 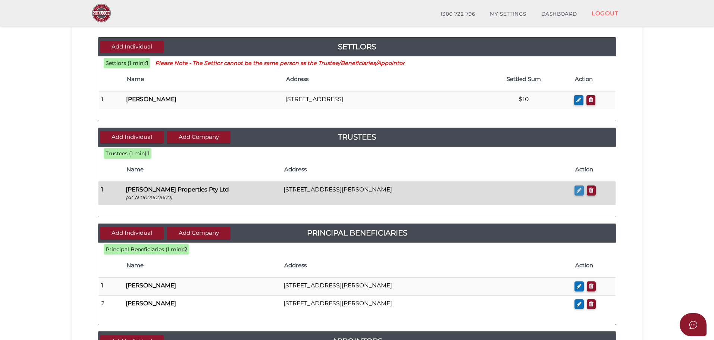 What do you see at coordinates (280, 63) in the screenshot?
I see `small: Please Note - The Settlor cannot be the same person as the Trustee/Beneficiaries/Appointor` at bounding box center [280, 63].